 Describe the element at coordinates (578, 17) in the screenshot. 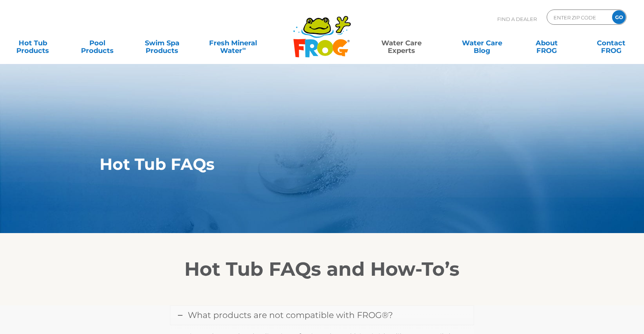

I see `input: Zip Code Form` at that location.